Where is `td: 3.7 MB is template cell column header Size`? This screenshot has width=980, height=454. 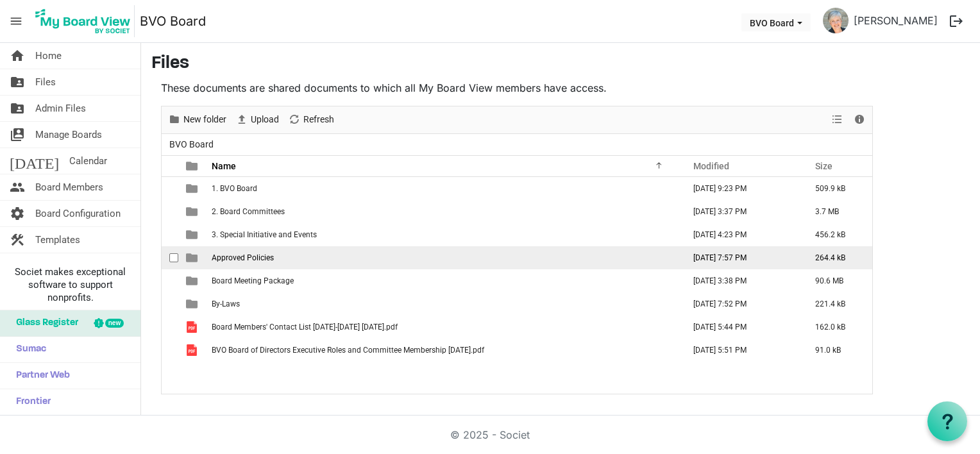
td: 3.7 MB is template cell column header Size is located at coordinates (837, 212).